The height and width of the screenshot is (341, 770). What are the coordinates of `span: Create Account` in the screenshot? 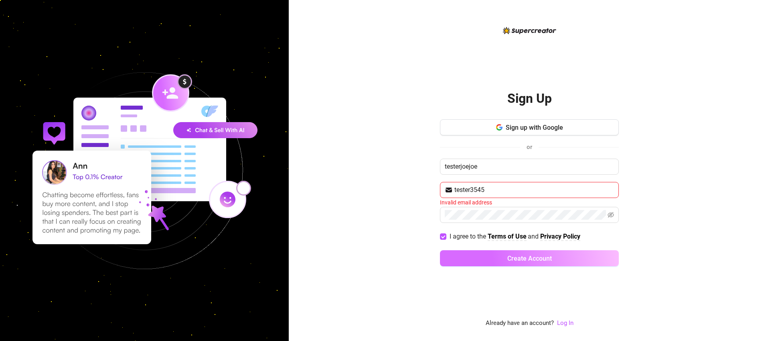 It's located at (530, 258).